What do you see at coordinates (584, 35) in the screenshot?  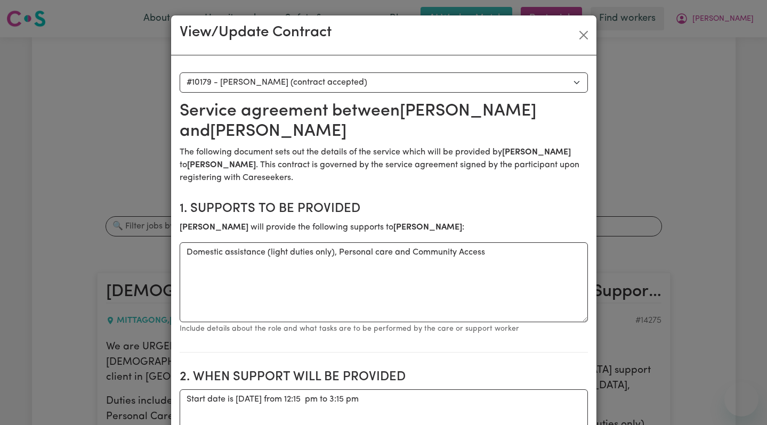 I see `button: Close` at bounding box center [584, 35].